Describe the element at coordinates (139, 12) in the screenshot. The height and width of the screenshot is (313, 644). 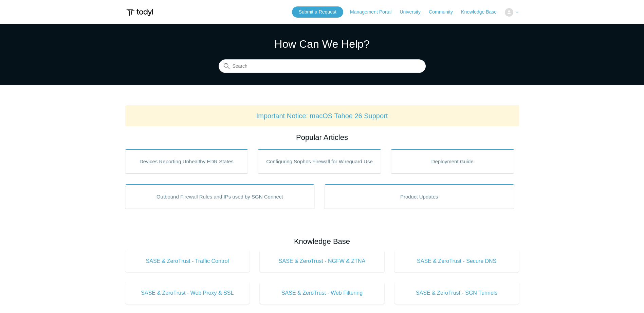
I see `img: Todyl Support Center Help Center home page` at that location.